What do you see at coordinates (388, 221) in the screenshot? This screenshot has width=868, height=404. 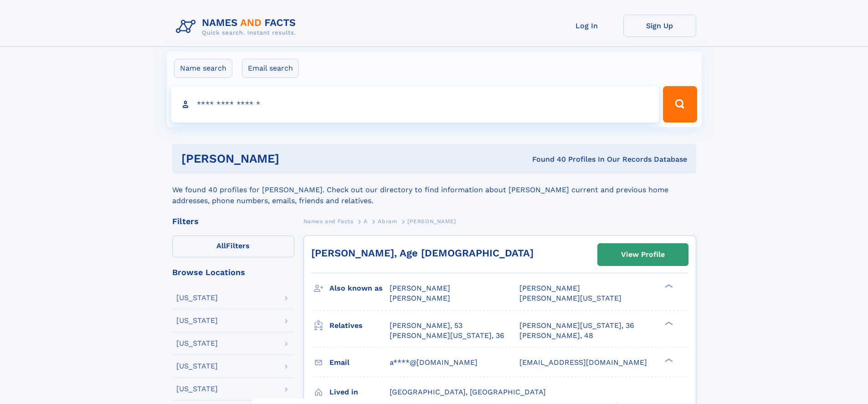 I see `span: Abram` at bounding box center [388, 221].